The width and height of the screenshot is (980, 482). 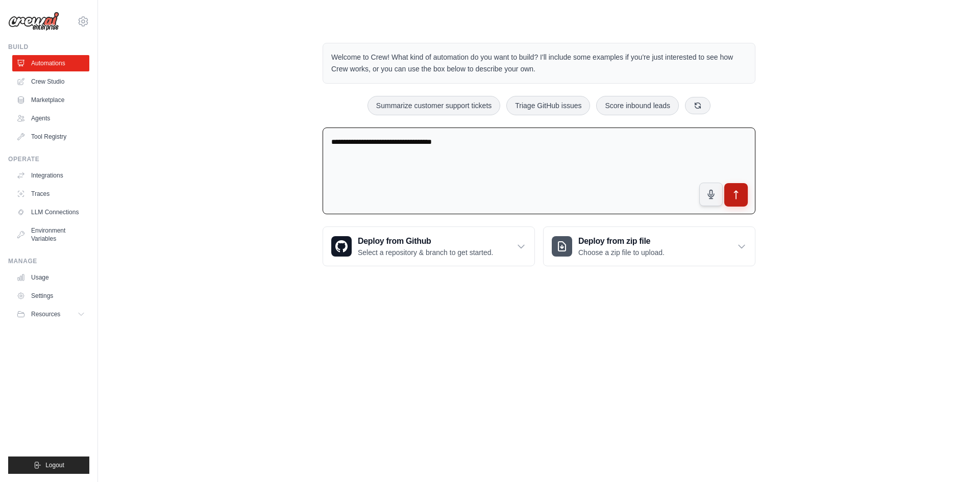 What do you see at coordinates (49, 465) in the screenshot?
I see `button: Logout` at bounding box center [49, 465].